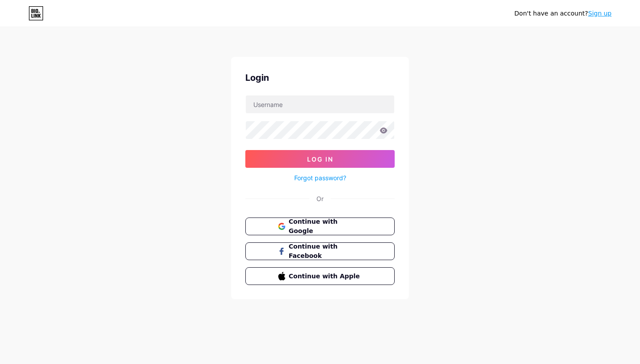 This screenshot has height=364, width=640. What do you see at coordinates (326, 251) in the screenshot?
I see `span: Continue with Facebook` at bounding box center [326, 251].